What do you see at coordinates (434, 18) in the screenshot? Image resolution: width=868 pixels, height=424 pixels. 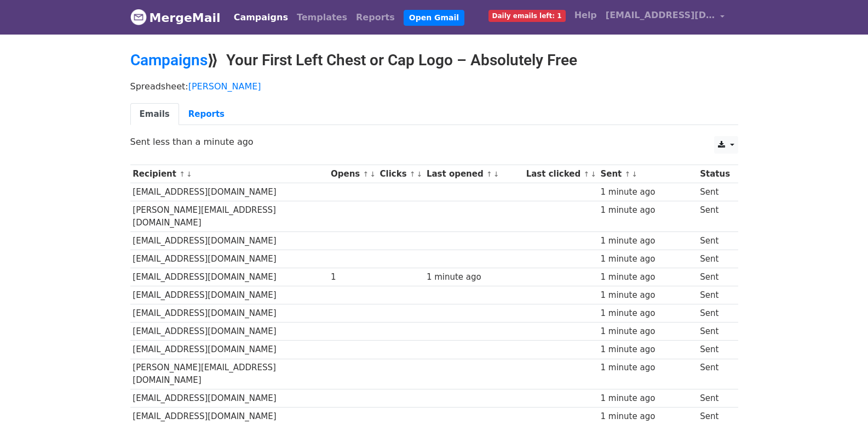 I see `a: Open Gmail` at bounding box center [434, 18].